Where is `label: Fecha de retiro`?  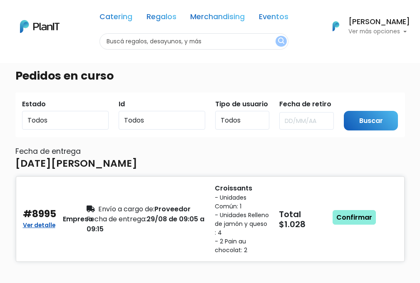
label: Fecha de retiro is located at coordinates (305, 104).